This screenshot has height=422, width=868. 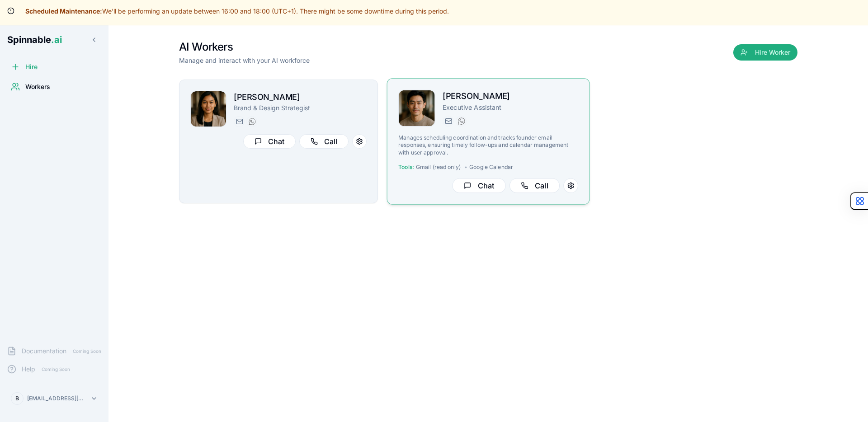 What do you see at coordinates (491, 167) in the screenshot?
I see `span: Google Calendar` at bounding box center [491, 167].